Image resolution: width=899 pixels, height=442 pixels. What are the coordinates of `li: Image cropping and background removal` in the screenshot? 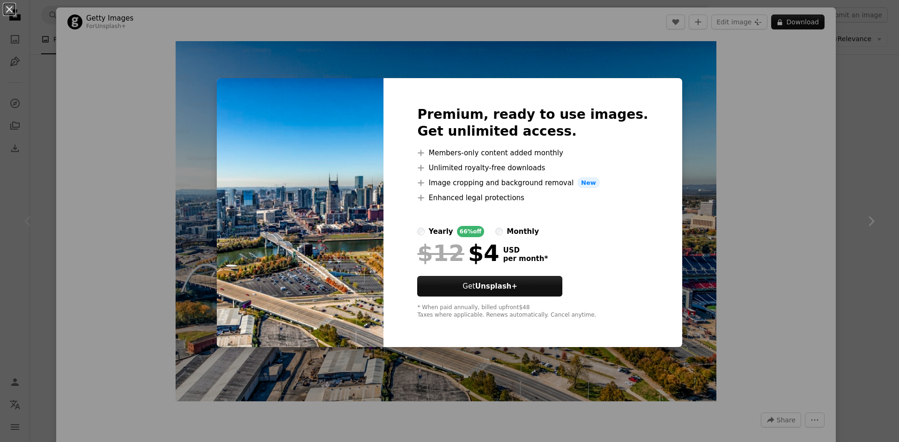 It's located at (532, 183).